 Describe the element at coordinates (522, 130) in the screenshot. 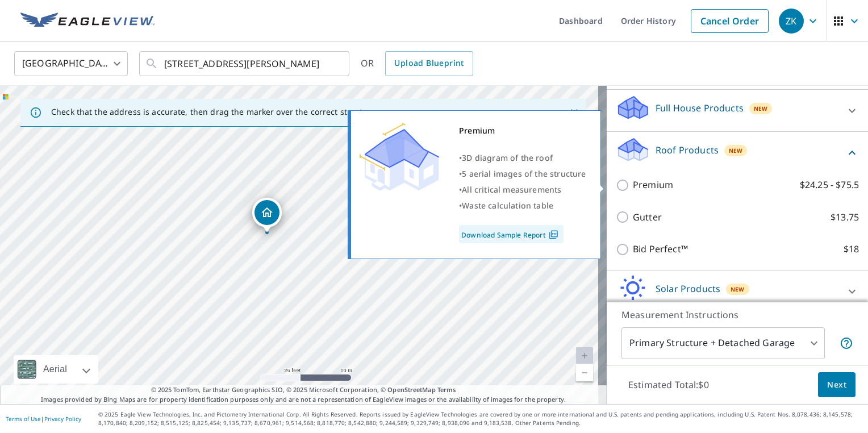

I see `div: Premium` at that location.